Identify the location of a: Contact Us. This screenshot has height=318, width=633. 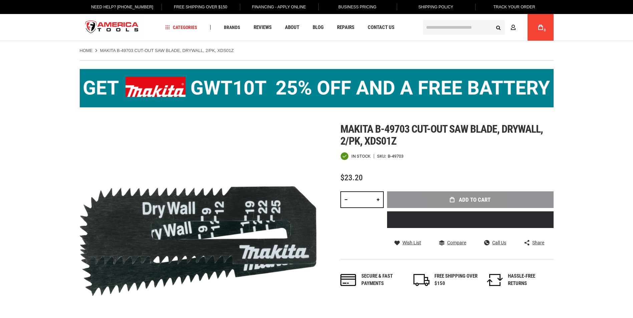
(381, 27).